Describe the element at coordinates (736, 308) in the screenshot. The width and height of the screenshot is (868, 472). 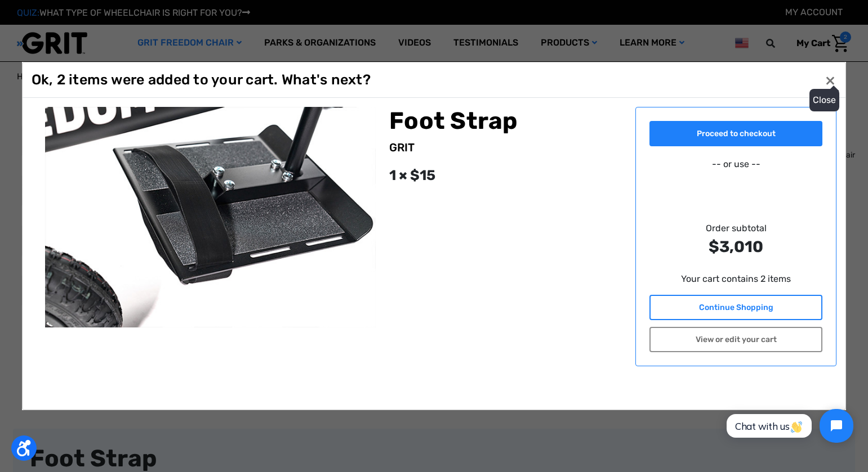
I see `a: Continue Shopping` at that location.